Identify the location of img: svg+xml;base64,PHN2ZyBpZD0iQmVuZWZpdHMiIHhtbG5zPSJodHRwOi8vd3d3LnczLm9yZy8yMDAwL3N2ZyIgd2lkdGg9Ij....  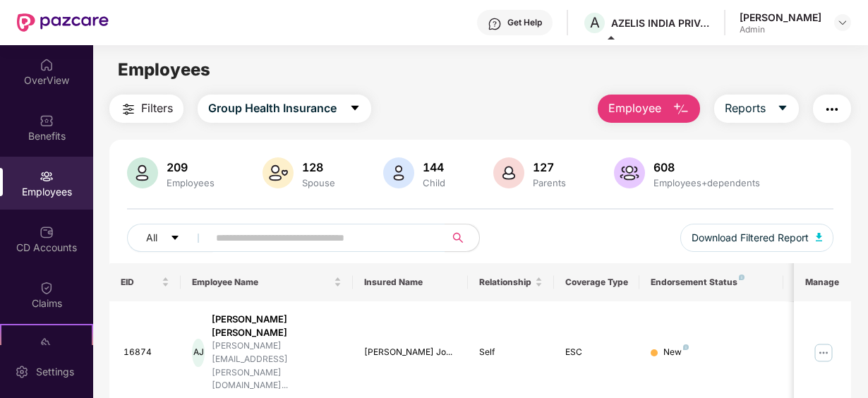
(47, 121).